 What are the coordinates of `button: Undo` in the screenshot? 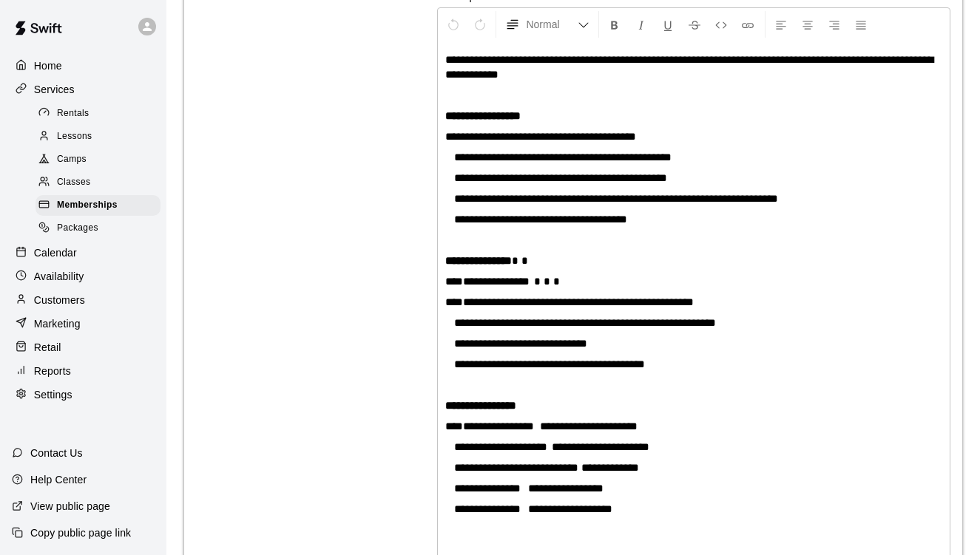 It's located at (454, 24).